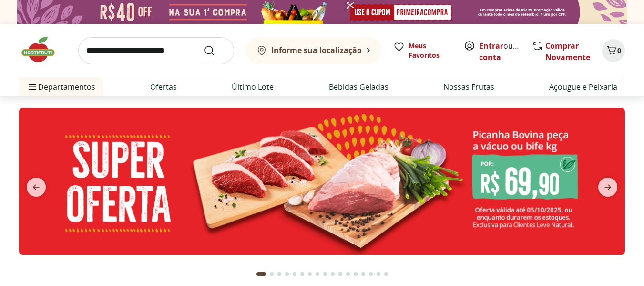  Describe the element at coordinates (583, 87) in the screenshot. I see `a: Açougue e Peixaria` at that location.